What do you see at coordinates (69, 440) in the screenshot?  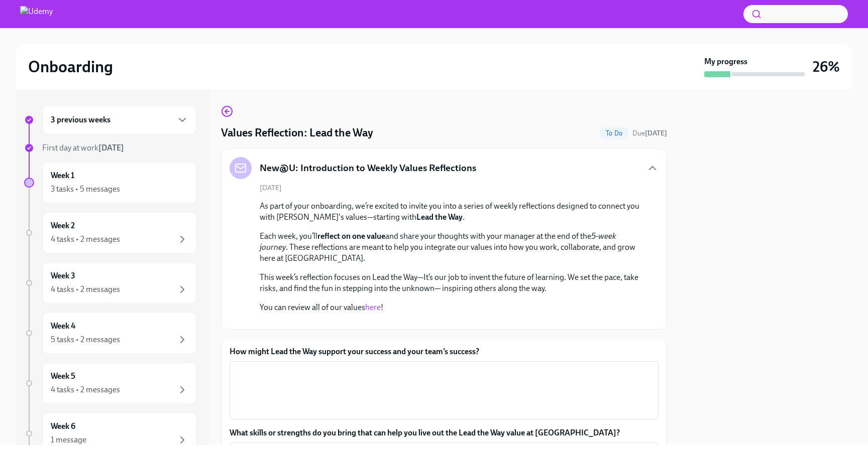 I see `div: 1 message` at bounding box center [69, 440].